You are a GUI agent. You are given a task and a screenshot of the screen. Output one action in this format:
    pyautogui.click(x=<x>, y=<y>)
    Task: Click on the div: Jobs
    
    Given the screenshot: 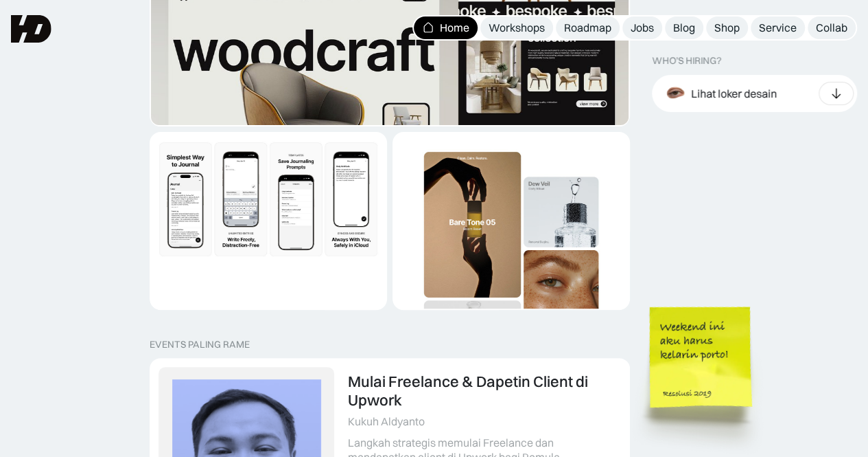 What is the action you would take?
    pyautogui.click(x=642, y=27)
    